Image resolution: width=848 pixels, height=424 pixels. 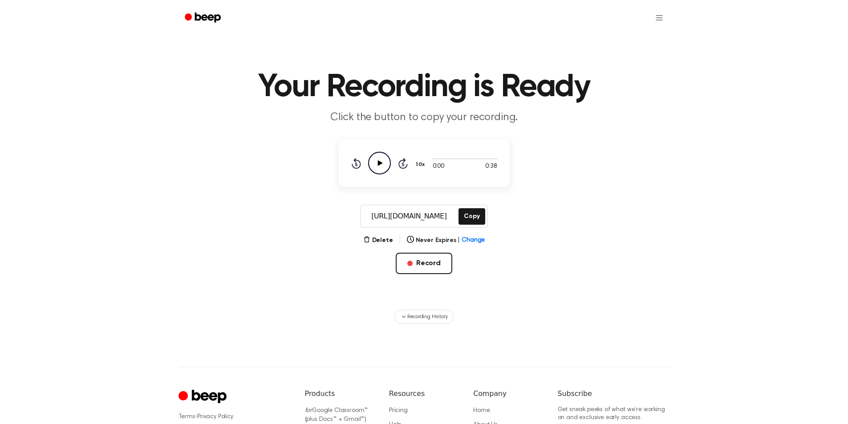 What do you see at coordinates (424, 263) in the screenshot?
I see `button: Record` at bounding box center [424, 263].